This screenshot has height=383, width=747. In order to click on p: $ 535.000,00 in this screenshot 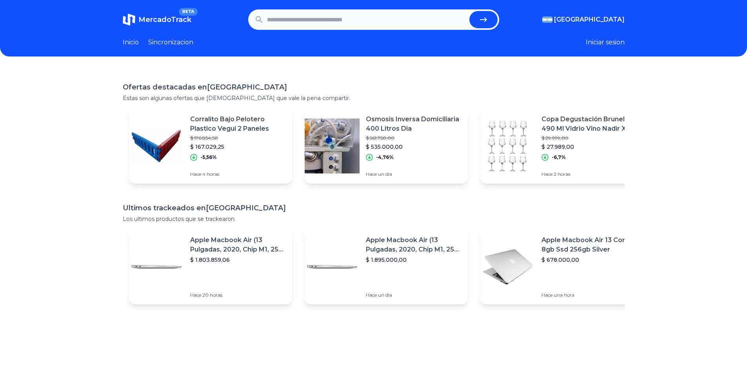, I will do `click(414, 147)`.